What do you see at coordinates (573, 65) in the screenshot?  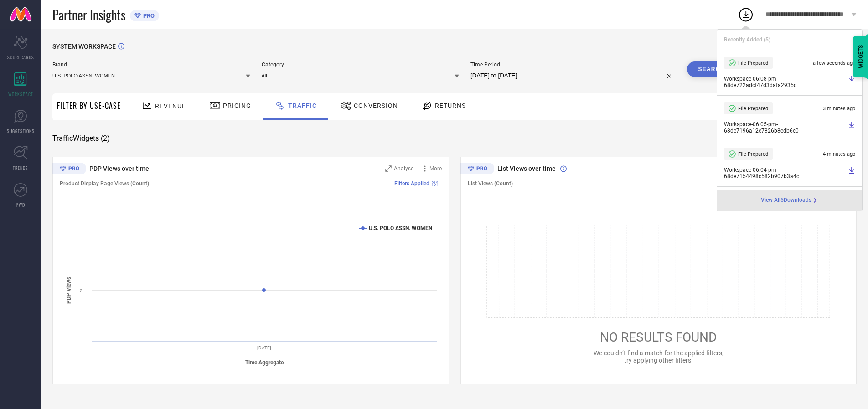 I see `span: Time Period` at bounding box center [573, 65].